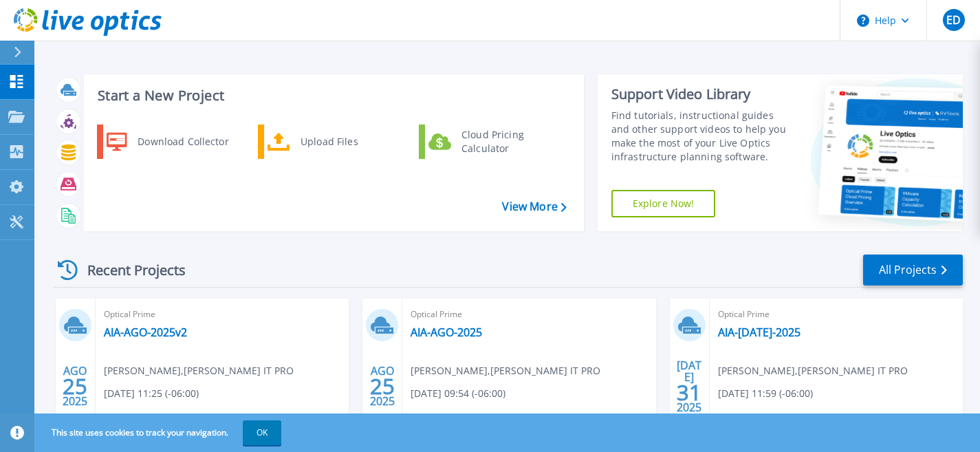  What do you see at coordinates (262, 433) in the screenshot?
I see `button: OK` at bounding box center [262, 433].